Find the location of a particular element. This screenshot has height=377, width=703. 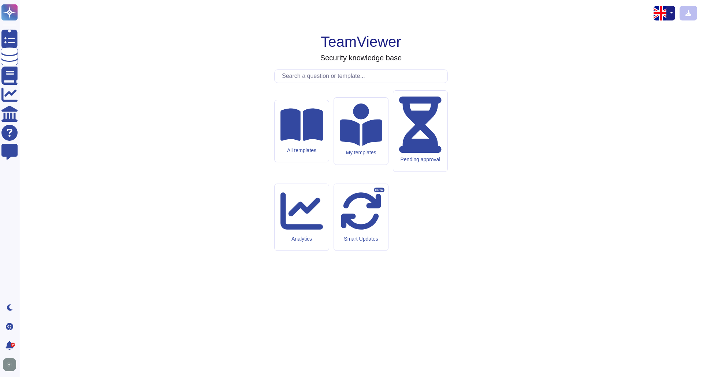

div: All templates is located at coordinates (302, 150).